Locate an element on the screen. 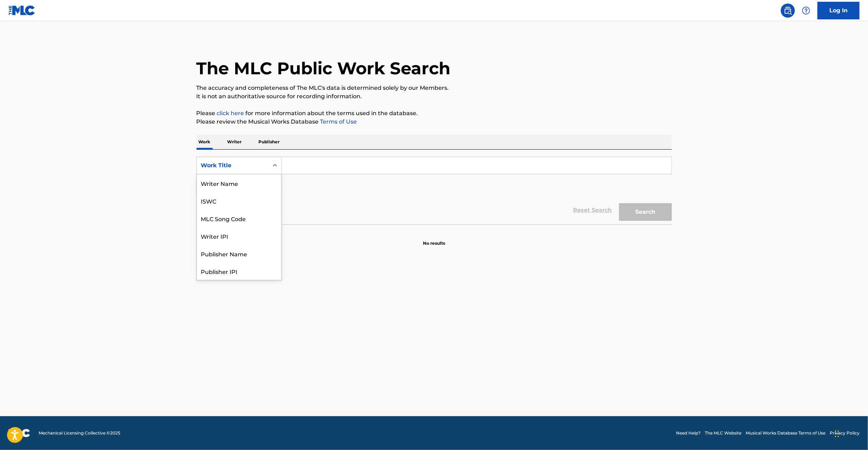 Image resolution: width=868 pixels, height=450 pixels. form: Search Form is located at coordinates (434, 190).